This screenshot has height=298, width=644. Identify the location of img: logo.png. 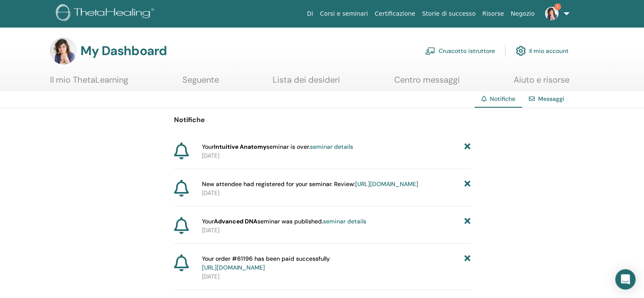
(106, 14).